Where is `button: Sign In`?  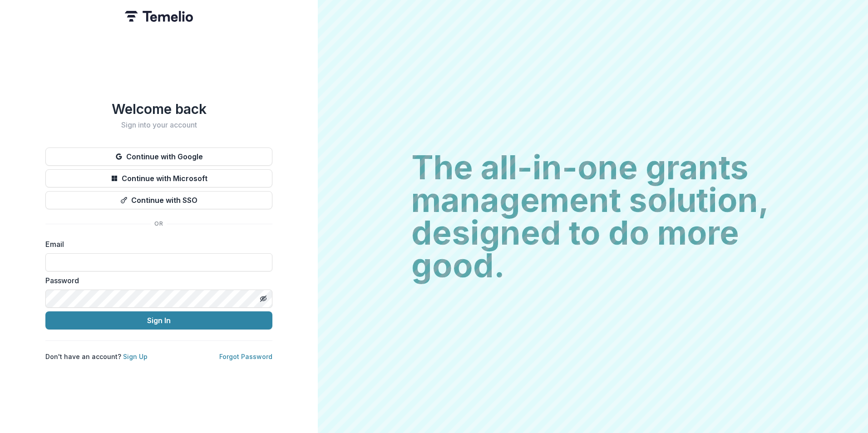
button: Sign In is located at coordinates (159, 320).